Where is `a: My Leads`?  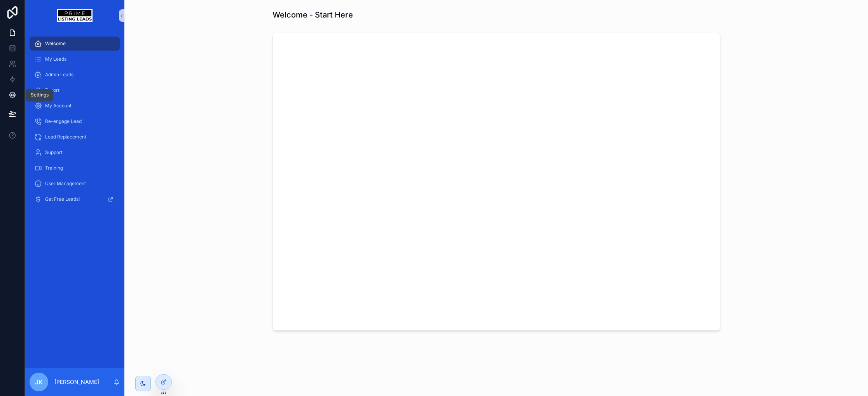
a: My Leads is located at coordinates (74, 59).